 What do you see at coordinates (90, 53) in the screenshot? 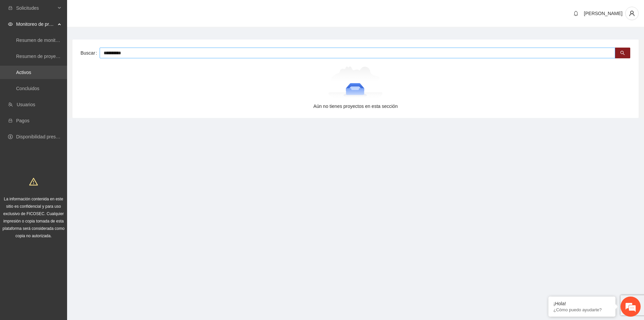
I see `label: Buscar` at bounding box center [90, 53].